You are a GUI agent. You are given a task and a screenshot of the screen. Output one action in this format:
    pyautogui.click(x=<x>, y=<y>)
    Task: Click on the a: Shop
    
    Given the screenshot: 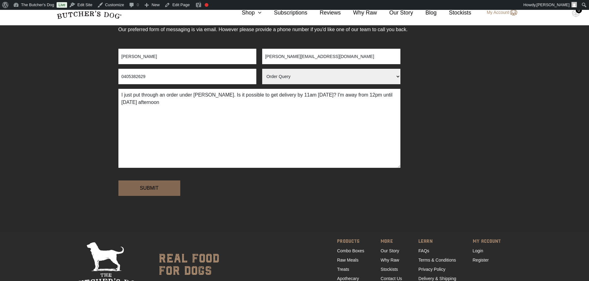 What is the action you would take?
    pyautogui.click(x=245, y=13)
    